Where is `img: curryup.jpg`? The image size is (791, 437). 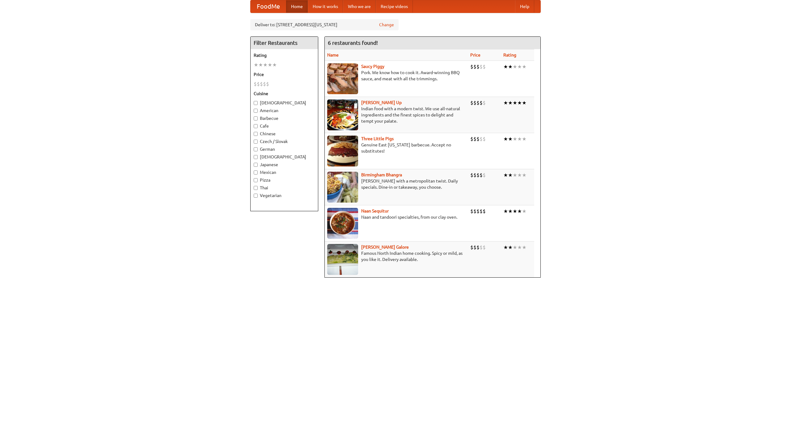 img: curryup.jpg is located at coordinates (343, 115).